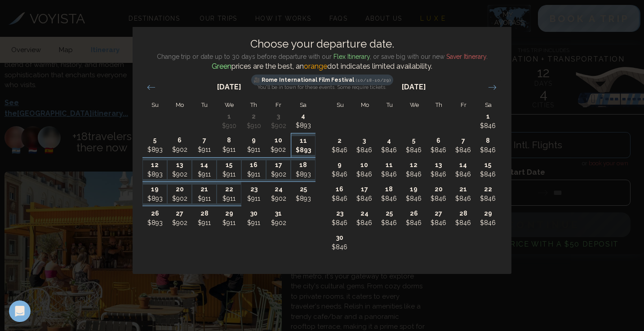 The height and width of the screenshot is (331, 644). Describe the element at coordinates (303, 194) in the screenshot. I see `td: Choose Saturday, October 25, 2025 as your check-out date. It’s available.` at that location.